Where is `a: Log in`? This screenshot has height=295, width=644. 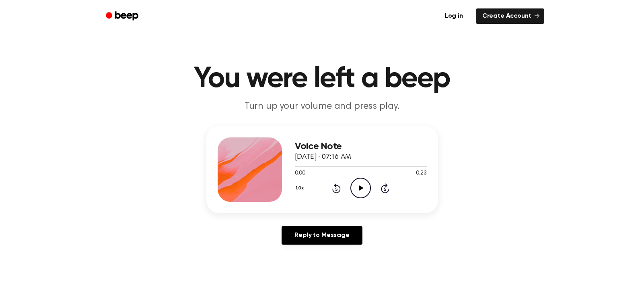 a: Log in is located at coordinates (454, 16).